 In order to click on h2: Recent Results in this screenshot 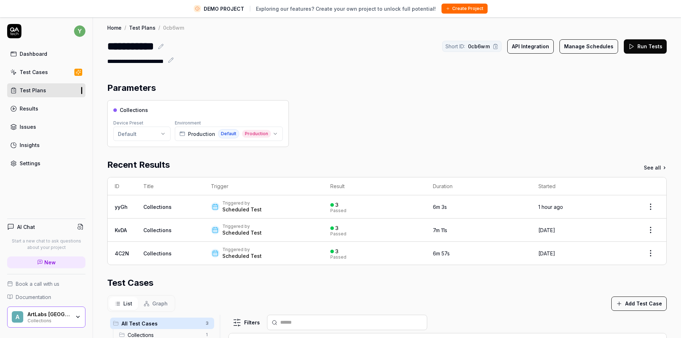, I will do `click(138, 165)`.